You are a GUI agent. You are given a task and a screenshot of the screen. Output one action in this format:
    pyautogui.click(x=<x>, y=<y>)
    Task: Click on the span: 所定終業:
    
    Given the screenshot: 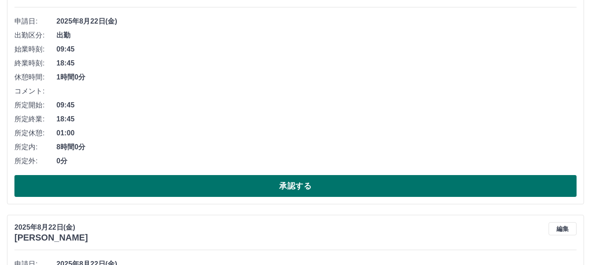 What is the action you would take?
    pyautogui.click(x=35, y=119)
    